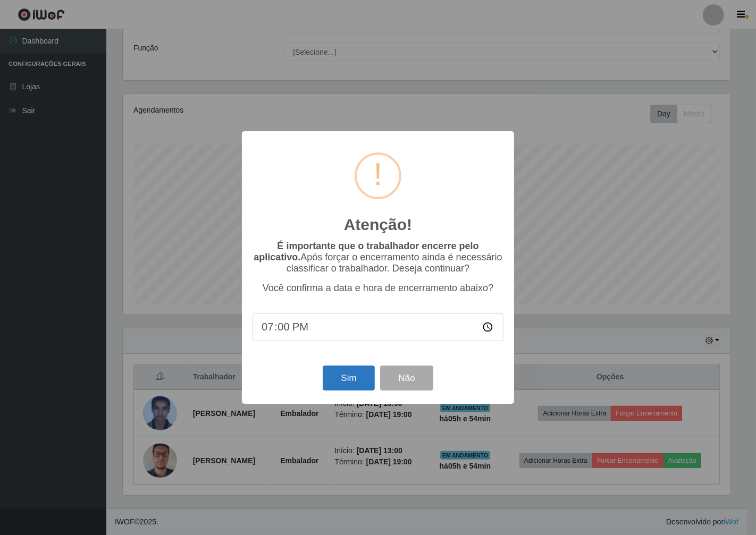 The height and width of the screenshot is (535, 756). What do you see at coordinates (378, 225) in the screenshot?
I see `h2: Atenção!` at bounding box center [378, 225].